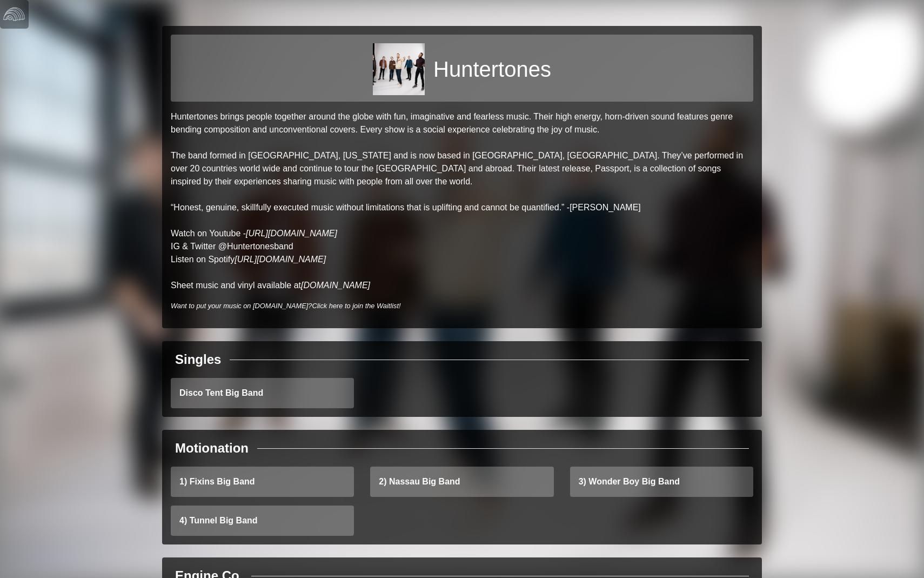 The width and height of the screenshot is (924, 578). I want to click on a: 1) Fixins Big Band, so click(262, 482).